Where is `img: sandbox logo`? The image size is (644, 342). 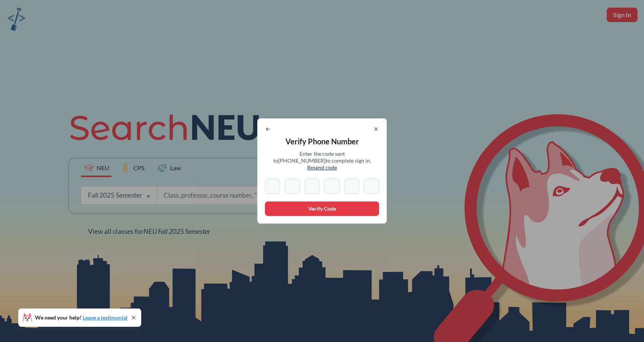
img: sandbox logo is located at coordinates (16, 19).